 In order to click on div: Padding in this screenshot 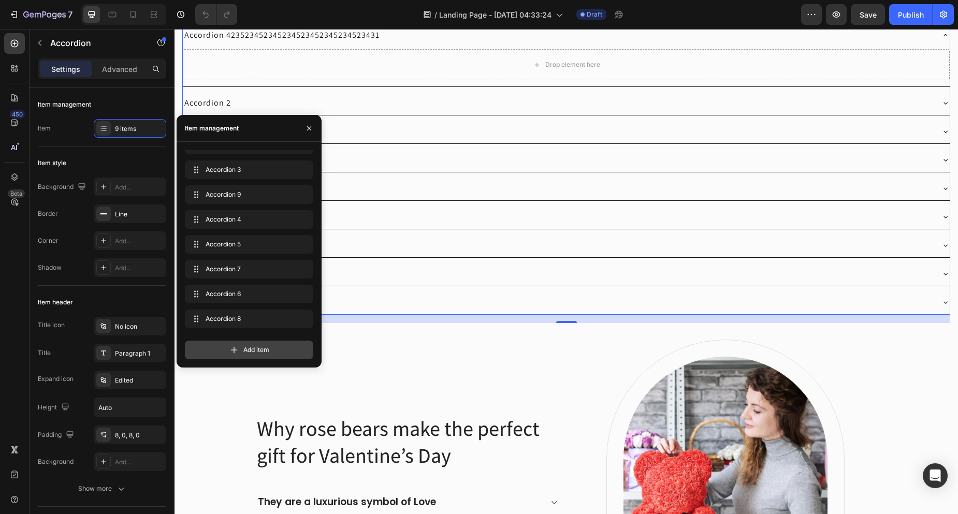, I will do `click(57, 435)`.